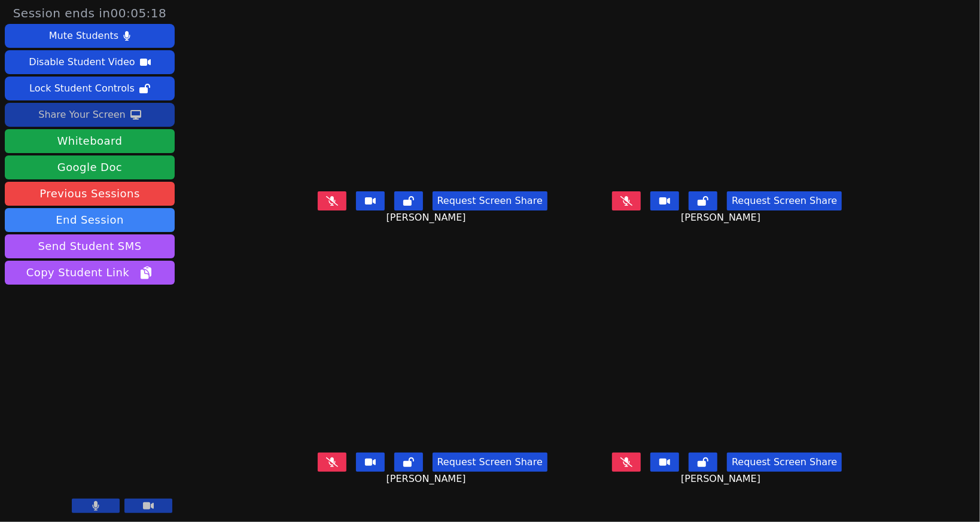 This screenshot has height=522, width=980. What do you see at coordinates (84, 36) in the screenshot?
I see `div: Mute Students` at bounding box center [84, 36].